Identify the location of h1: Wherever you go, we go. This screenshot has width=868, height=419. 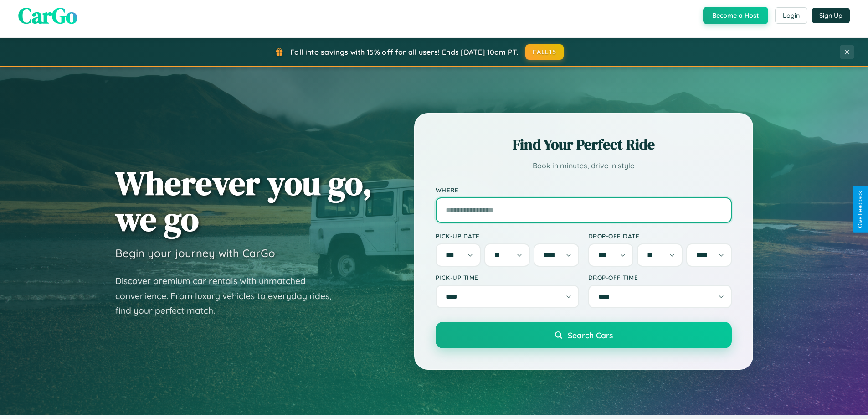
(244, 201).